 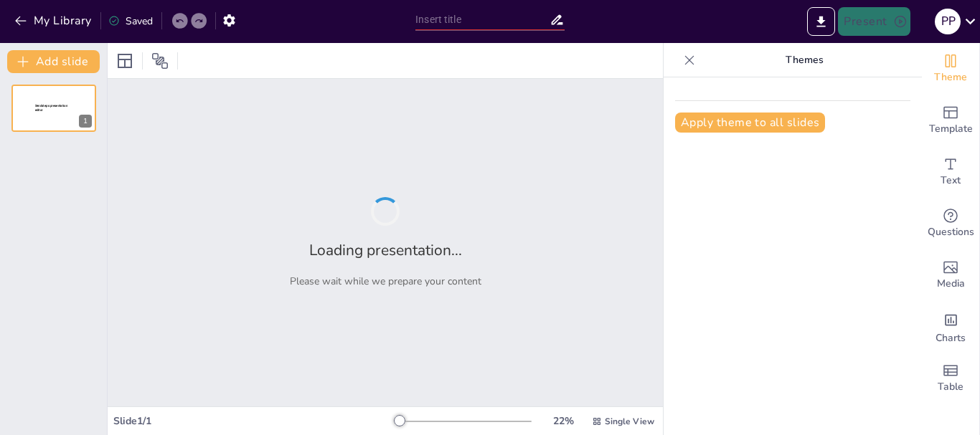 I want to click on input: Insert title, so click(x=482, y=19).